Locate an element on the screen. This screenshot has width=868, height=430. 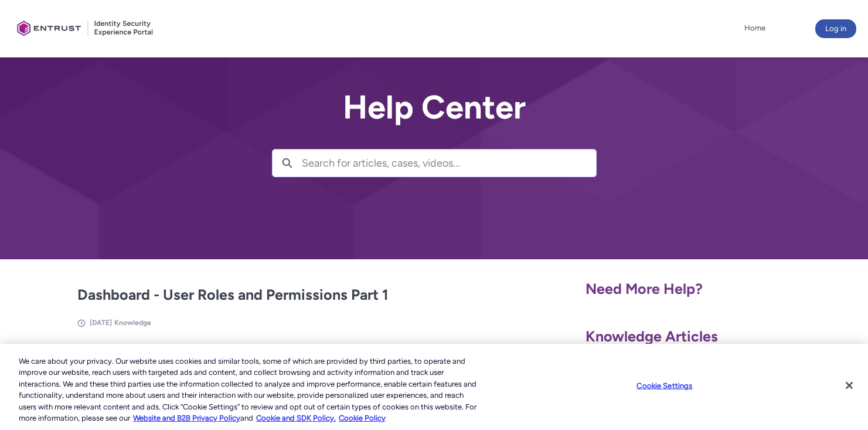
h2: Dashboard - User Roles and Permissions Part 1 is located at coordinates (289, 295).